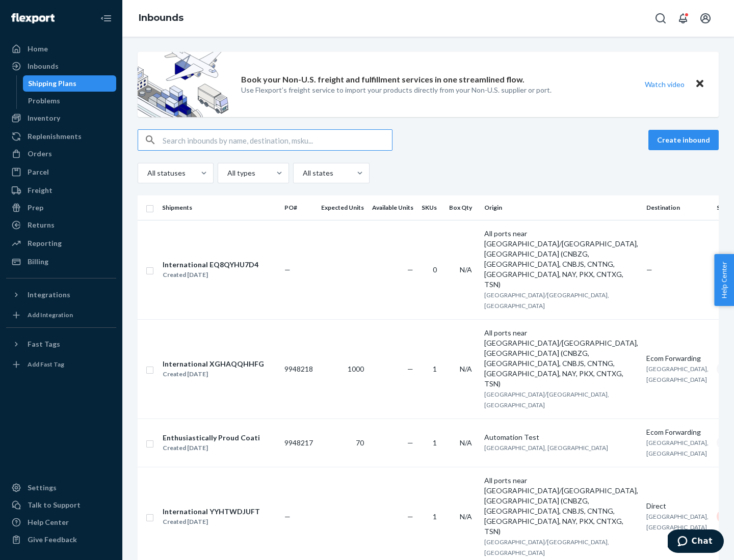 Image resolution: width=734 pixels, height=560 pixels. I want to click on th: Expected Units, so click(343, 208).